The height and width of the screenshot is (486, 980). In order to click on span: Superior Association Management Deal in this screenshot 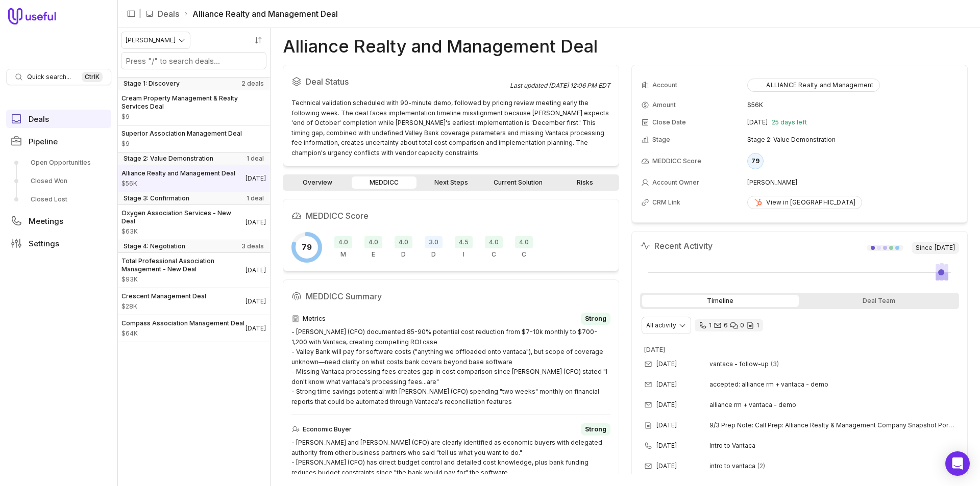, I will do `click(182, 133)`.